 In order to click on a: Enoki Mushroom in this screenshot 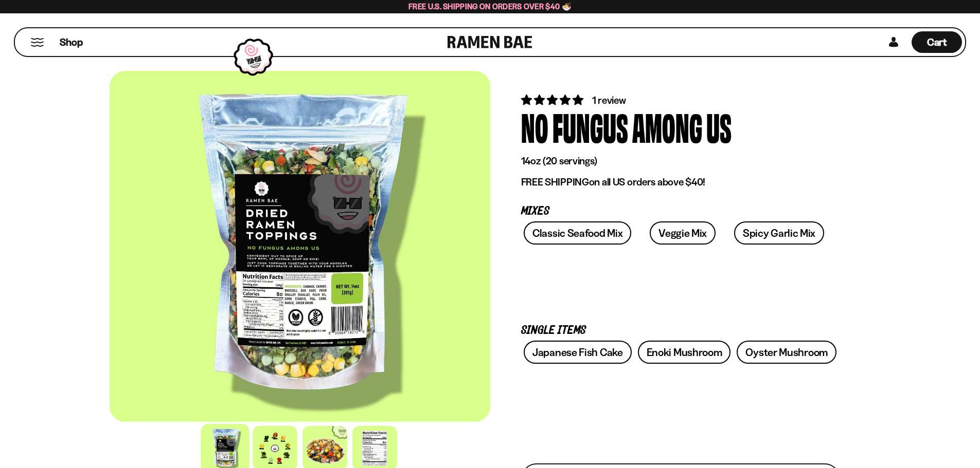, I will do `click(684, 352)`.